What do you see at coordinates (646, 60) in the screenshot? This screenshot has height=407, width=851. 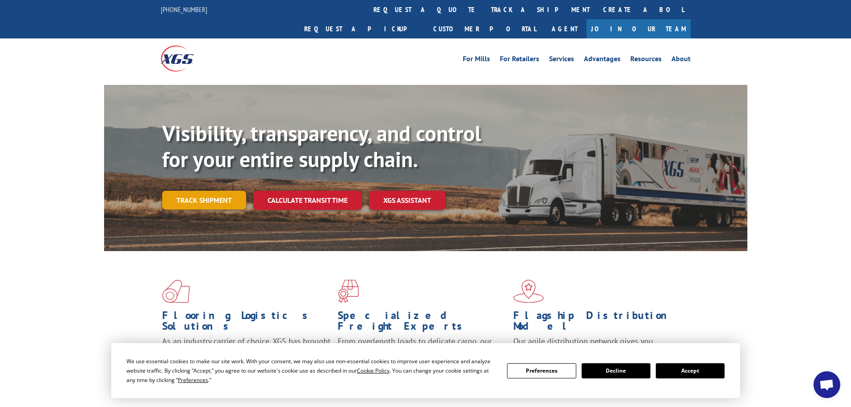 I see `a: Resources` at bounding box center [646, 60].